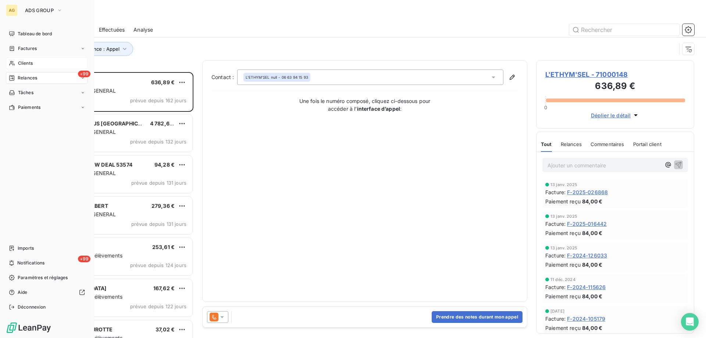 The width and height of the screenshot is (706, 338). I want to click on span: F-2025-016442, so click(587, 224).